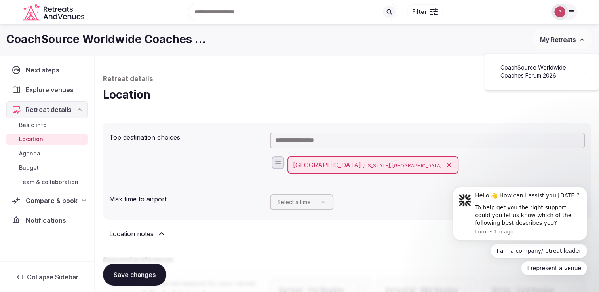 The image size is (599, 292). I want to click on button: Collapse Sidebar, so click(47, 277).